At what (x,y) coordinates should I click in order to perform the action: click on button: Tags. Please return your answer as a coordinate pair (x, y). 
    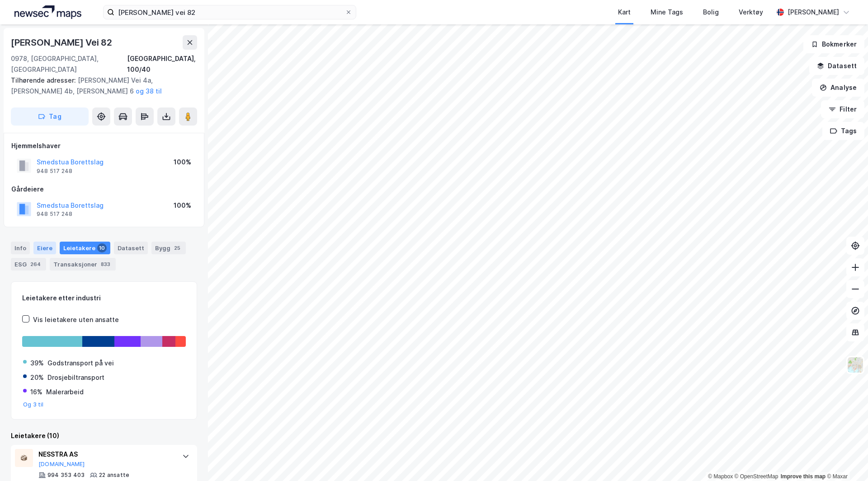
    Looking at the image, I should click on (843, 131).